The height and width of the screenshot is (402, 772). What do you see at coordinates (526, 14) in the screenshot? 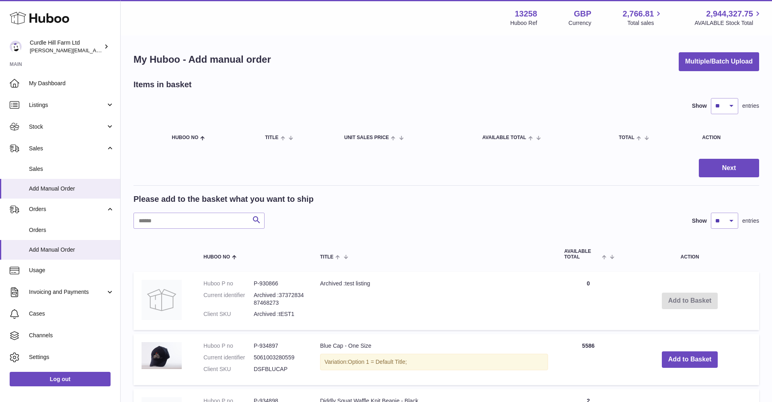
I see `strong: 13258` at bounding box center [526, 14].